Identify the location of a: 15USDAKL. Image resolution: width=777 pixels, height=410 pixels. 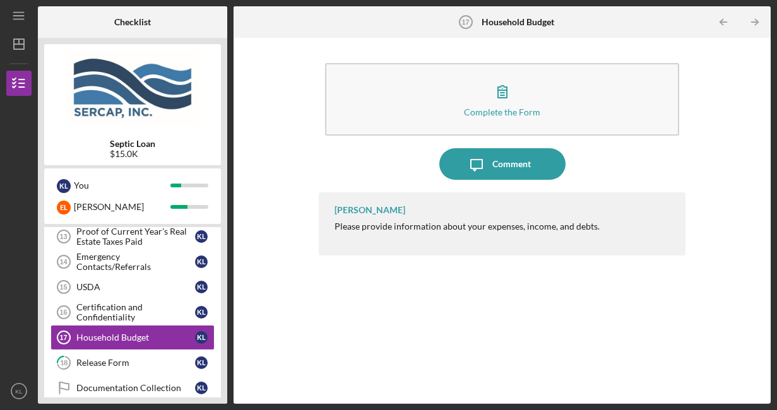
(133, 287).